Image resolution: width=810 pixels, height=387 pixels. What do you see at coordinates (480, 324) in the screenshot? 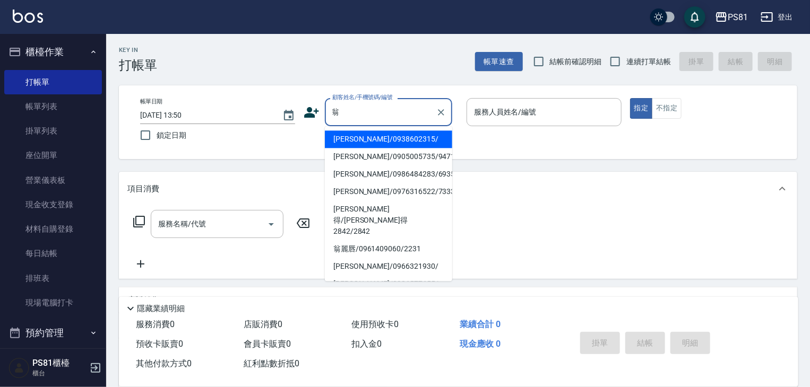
I see `span: 業績合計 0` at bounding box center [480, 324].